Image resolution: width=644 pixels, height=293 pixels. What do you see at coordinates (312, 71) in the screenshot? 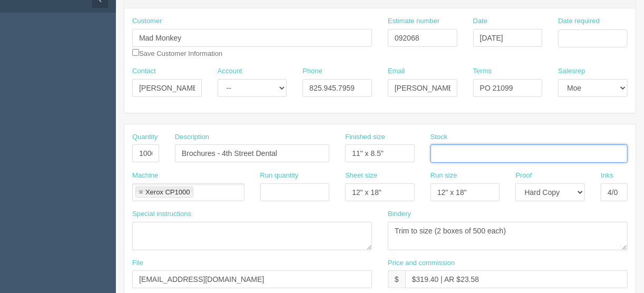
I see `label: Phone` at bounding box center [312, 71].